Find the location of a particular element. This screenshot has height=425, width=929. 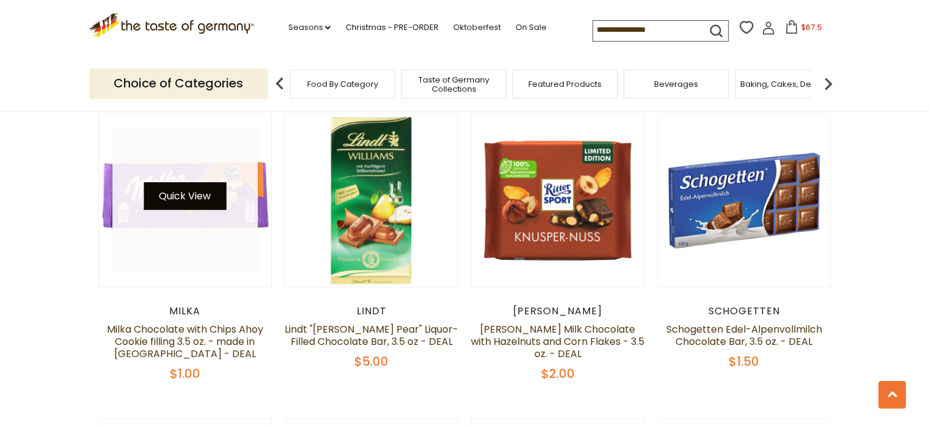

img: Milka Chocolate with Chips Ahoy Cookie filling 3.5 oz. - made in Germany - DEAL is located at coordinates (185, 200).